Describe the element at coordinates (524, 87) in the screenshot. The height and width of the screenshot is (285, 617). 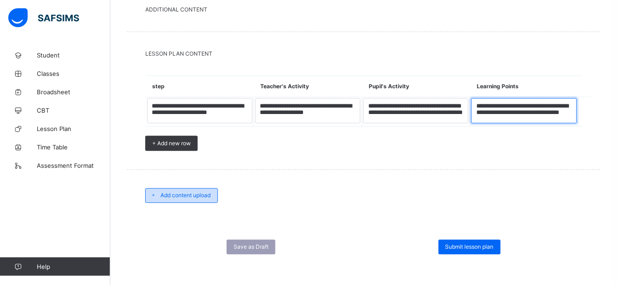
I see `th: Learning Points` at that location.